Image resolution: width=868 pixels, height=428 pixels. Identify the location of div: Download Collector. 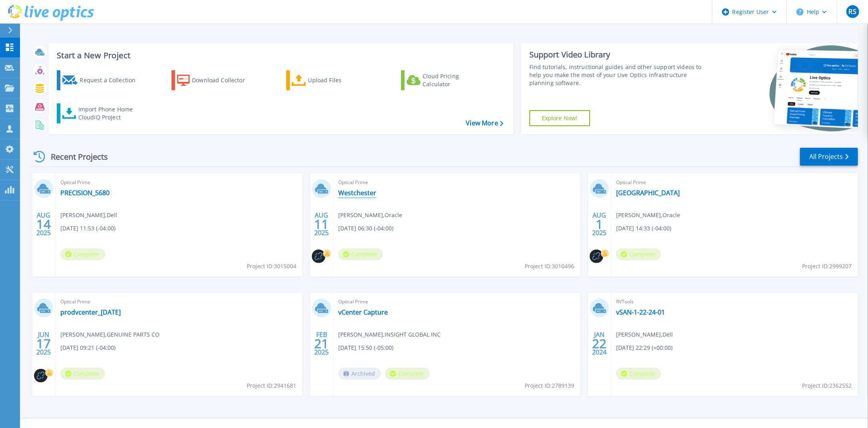
(224, 80).